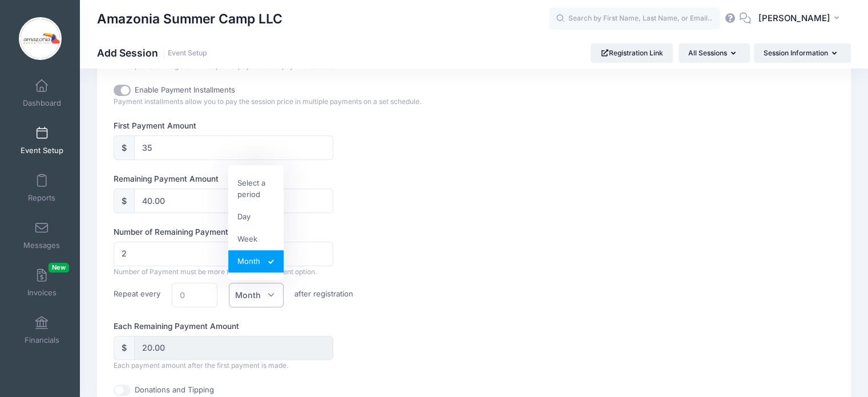 This screenshot has width=868, height=397. Describe the element at coordinates (267, 101) in the screenshot. I see `span: Payment installments allow you to pay the session price in multiple payments on a set schedule.` at that location.